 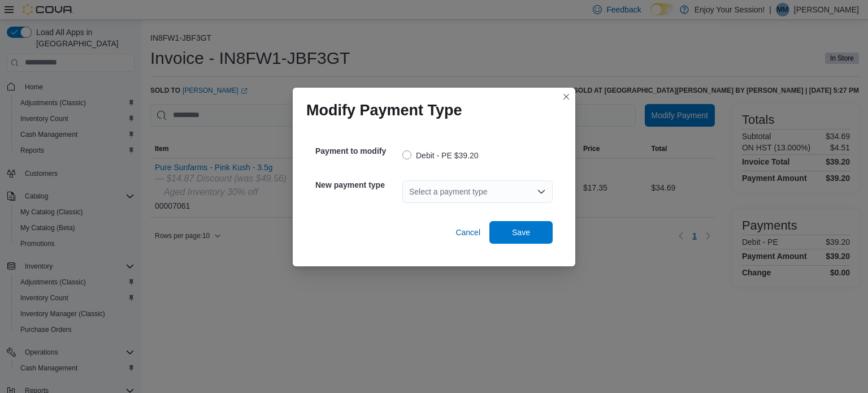 I want to click on button: Save, so click(x=521, y=233).